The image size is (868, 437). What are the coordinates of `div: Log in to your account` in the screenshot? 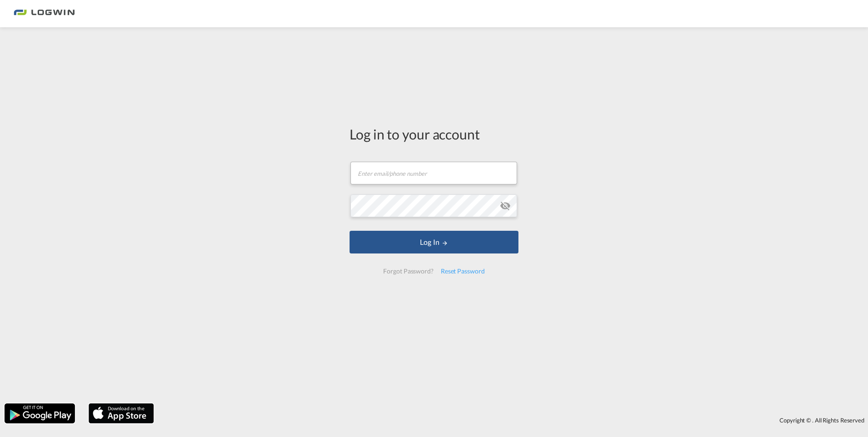 It's located at (434, 134).